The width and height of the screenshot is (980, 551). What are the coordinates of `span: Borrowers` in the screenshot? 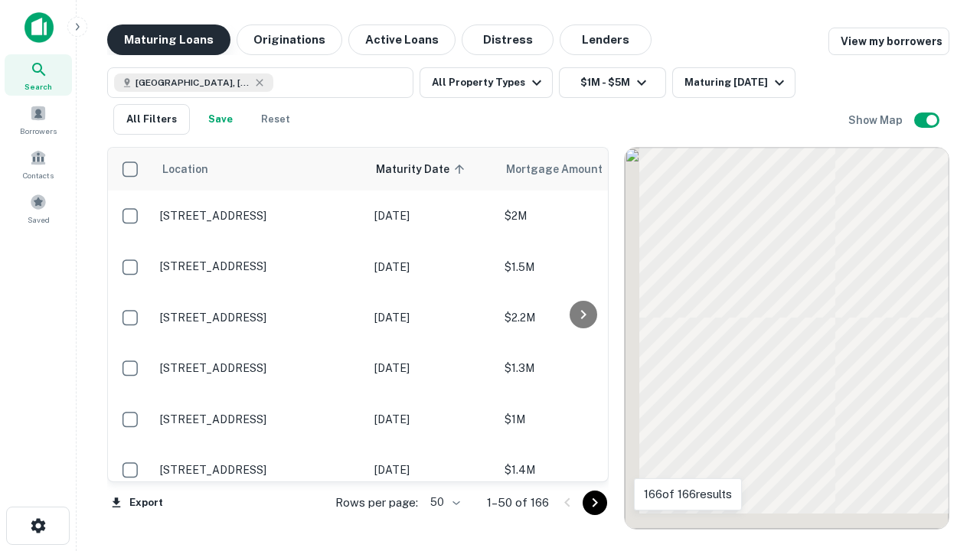 It's located at (38, 131).